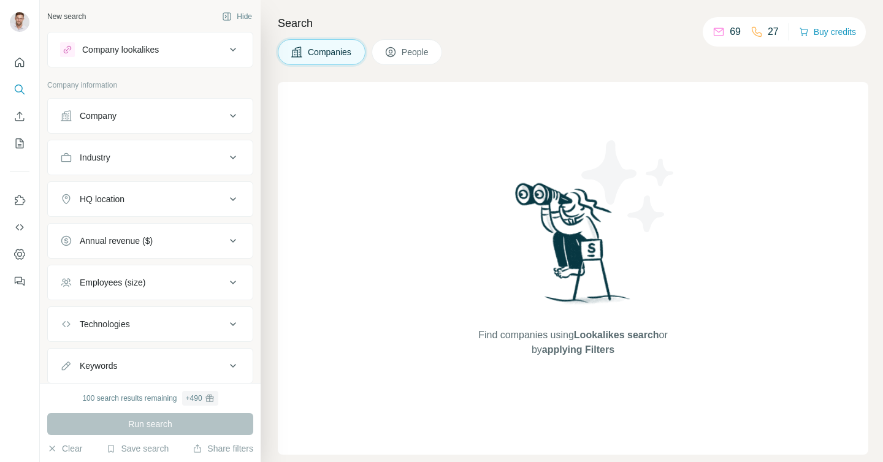 This screenshot has height=462, width=883. What do you see at coordinates (616, 335) in the screenshot?
I see `span: Lookalikes search` at bounding box center [616, 335].